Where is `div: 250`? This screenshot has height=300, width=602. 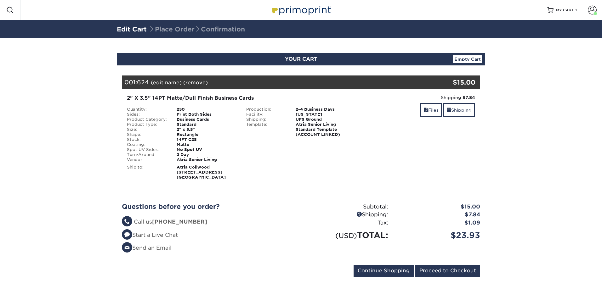 div: 250 is located at coordinates (206, 110).